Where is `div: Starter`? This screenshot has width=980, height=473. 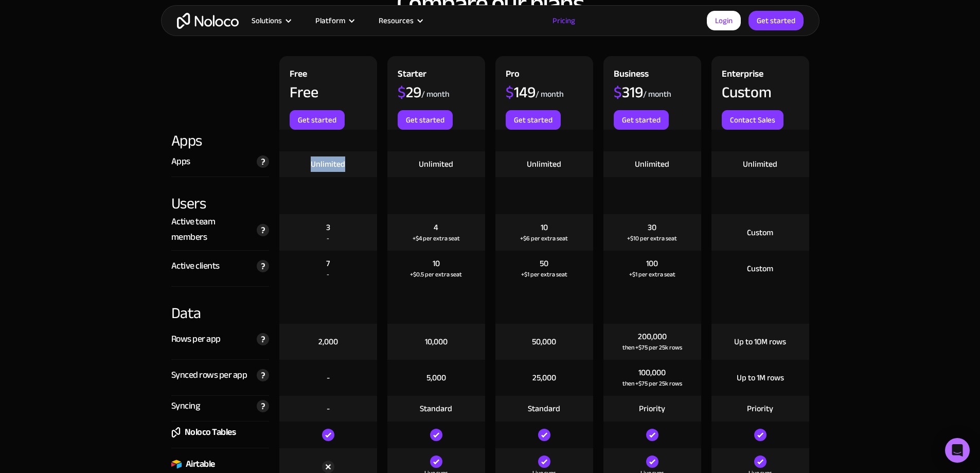 div: Starter is located at coordinates (412, 75).